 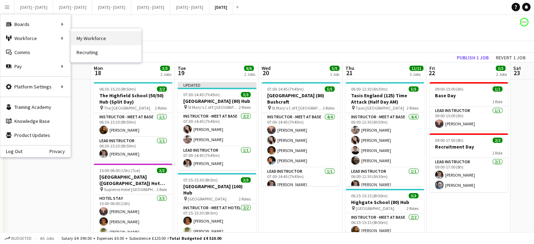 I want to click on div: Pay, so click(x=35, y=66).